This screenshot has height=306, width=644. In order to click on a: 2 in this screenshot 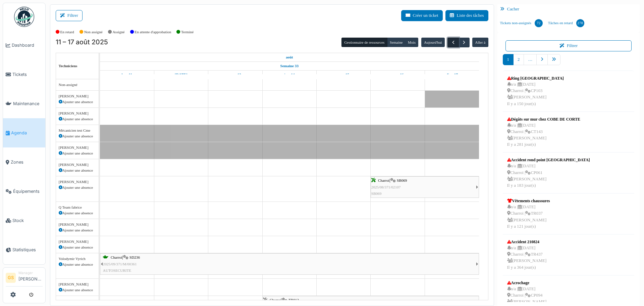, I will do `click(518, 60)`.